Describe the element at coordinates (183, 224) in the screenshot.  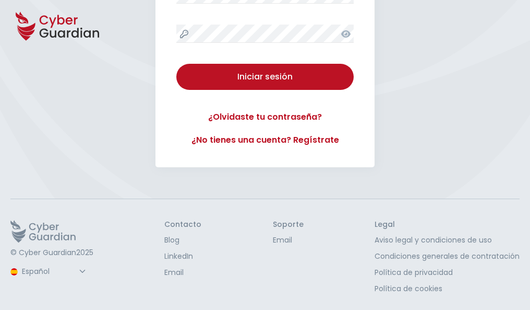
I see `h3: Contacto` at that location.